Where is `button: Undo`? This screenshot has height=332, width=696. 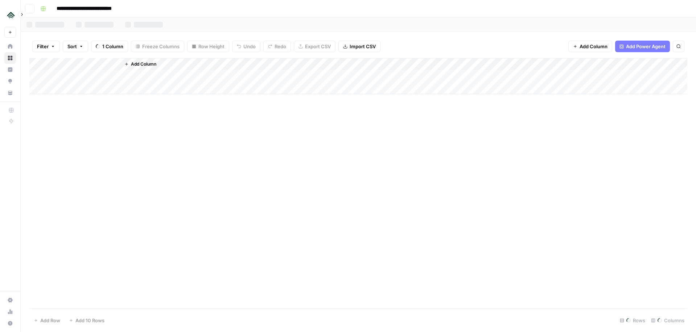 button: Undo is located at coordinates (246, 46).